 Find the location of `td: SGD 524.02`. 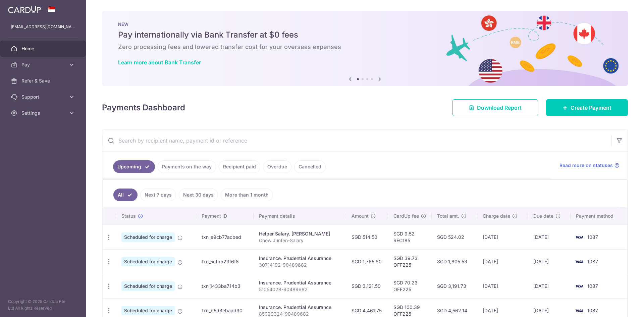

td: SGD 524.02 is located at coordinates (455, 237).